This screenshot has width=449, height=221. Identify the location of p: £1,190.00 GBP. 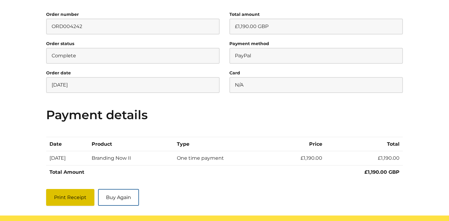
(316, 27).